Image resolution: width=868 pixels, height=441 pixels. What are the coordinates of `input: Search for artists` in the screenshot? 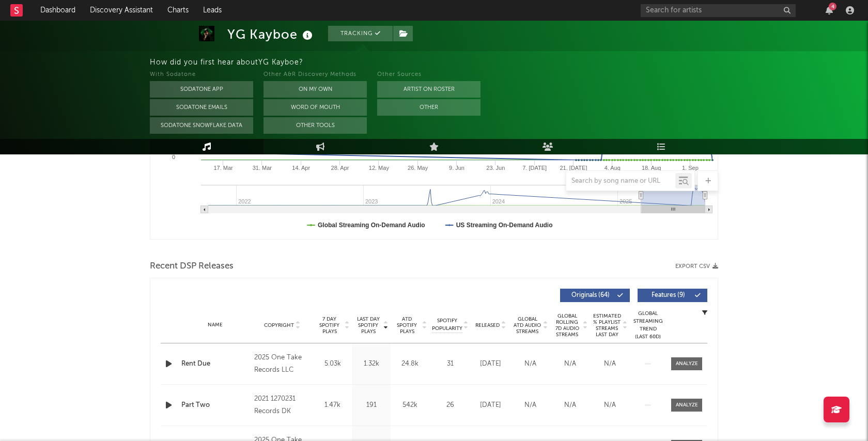 It's located at (718, 11).